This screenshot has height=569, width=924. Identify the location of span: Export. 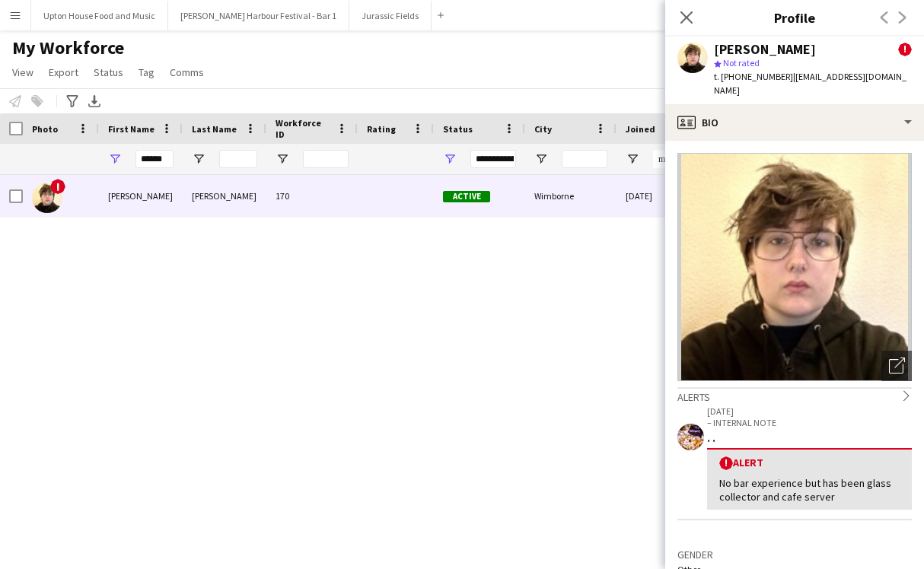
(63, 73).